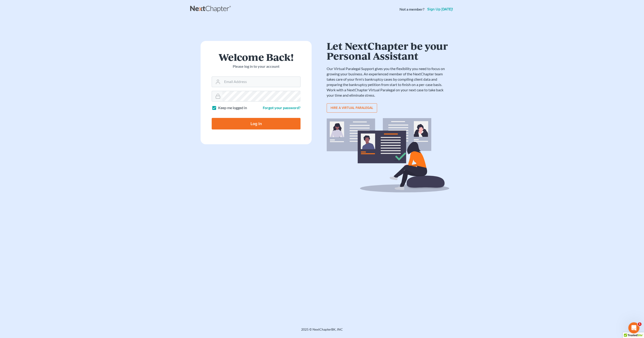 This screenshot has width=644, height=338. Describe the element at coordinates (261, 82) in the screenshot. I see `input: Email Address` at that location.